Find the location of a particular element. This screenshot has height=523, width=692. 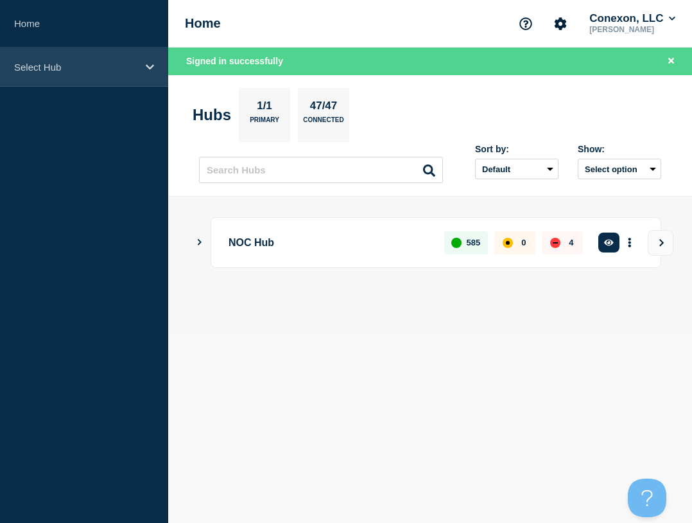

button: Select option is located at coordinates (620, 169).